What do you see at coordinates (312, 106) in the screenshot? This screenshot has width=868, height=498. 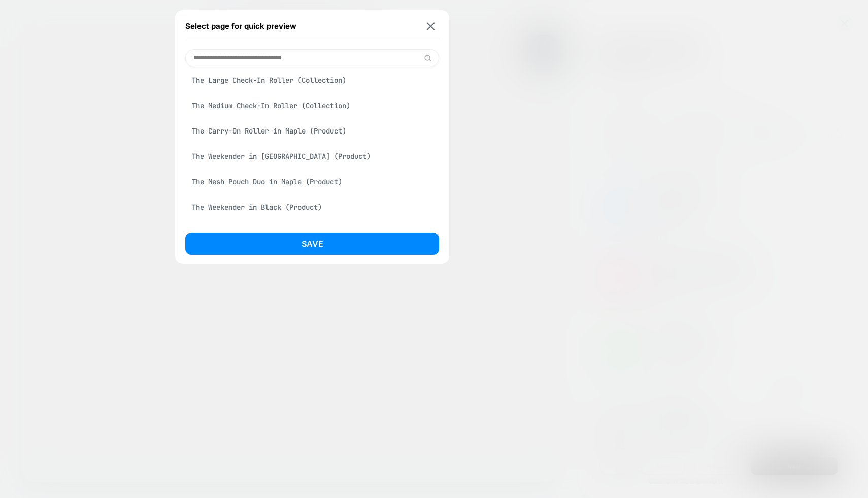 I see `div: The Medium Check-In Roller (Collection)` at bounding box center [312, 106].